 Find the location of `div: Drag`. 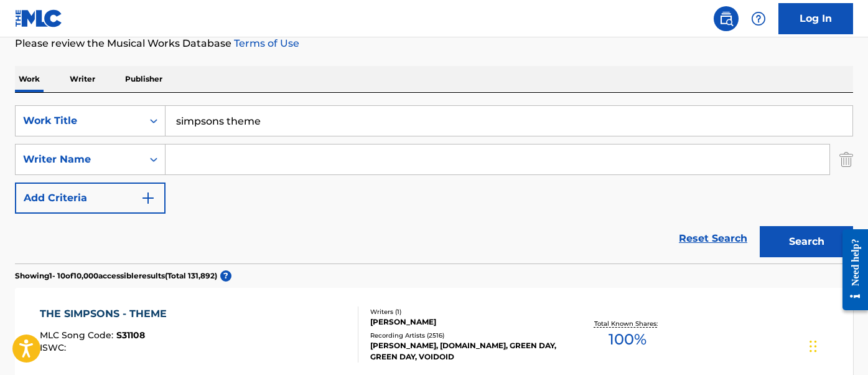

div: Drag is located at coordinates (813, 346).